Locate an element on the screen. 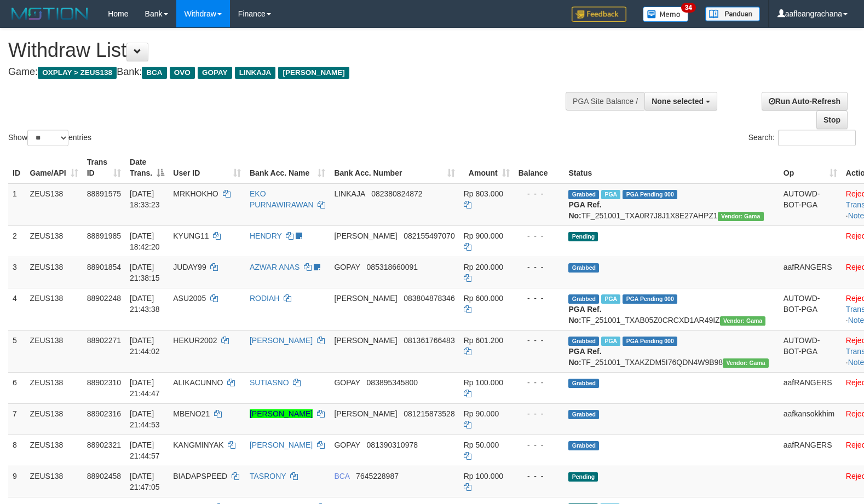 This screenshot has height=504, width=864. span: 88902458 is located at coordinates (104, 476).